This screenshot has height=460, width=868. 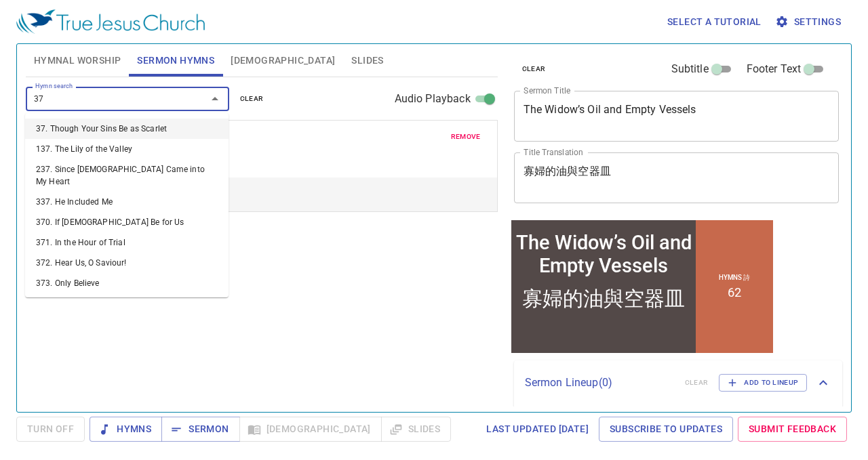 What do you see at coordinates (127, 304) in the screenshot?
I see `li: 374. Lead On, O King Eternal` at bounding box center [127, 304].